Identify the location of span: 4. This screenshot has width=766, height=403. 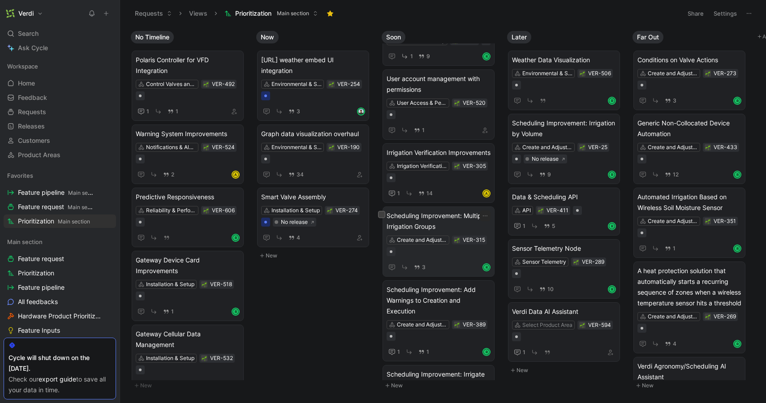
(674, 344).